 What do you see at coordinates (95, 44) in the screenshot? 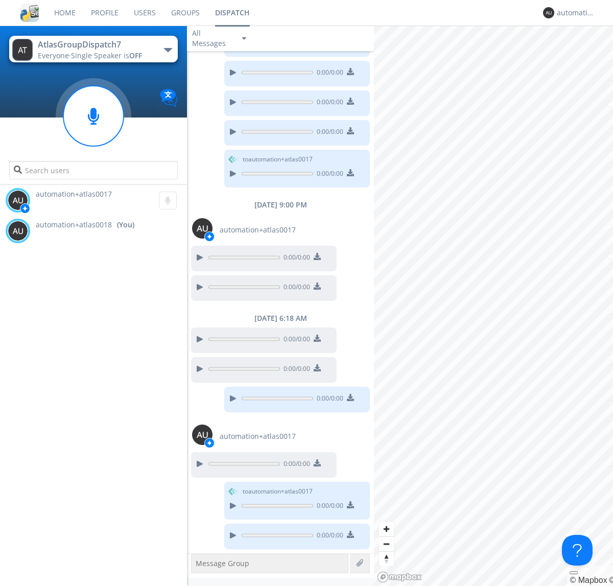
I see `div: AtlasGroupDispatch7` at bounding box center [95, 44].